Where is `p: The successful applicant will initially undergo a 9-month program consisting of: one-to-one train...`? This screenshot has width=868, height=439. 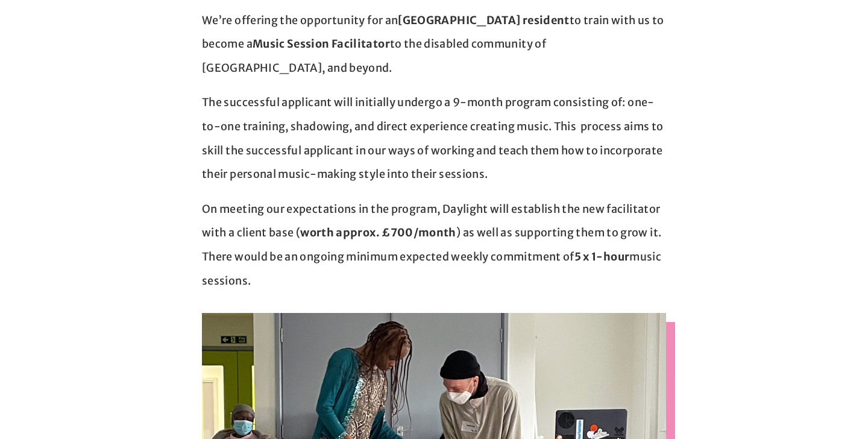 p: The successful applicant will initially undergo a 9-month program consisting of: one-to-one train... is located at coordinates (434, 138).